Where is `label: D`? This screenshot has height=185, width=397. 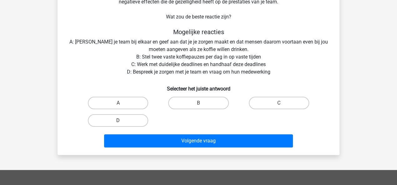 label: D is located at coordinates (118, 120).